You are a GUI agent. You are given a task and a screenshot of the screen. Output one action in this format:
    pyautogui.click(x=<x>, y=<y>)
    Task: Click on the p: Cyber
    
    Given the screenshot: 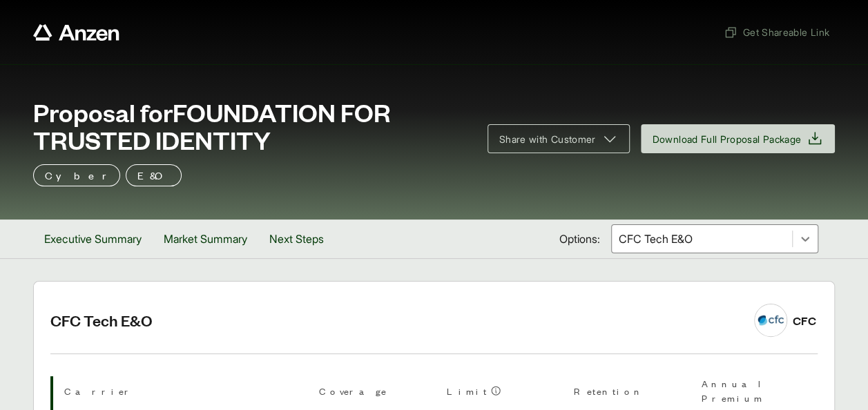 What is the action you would take?
    pyautogui.click(x=76, y=175)
    